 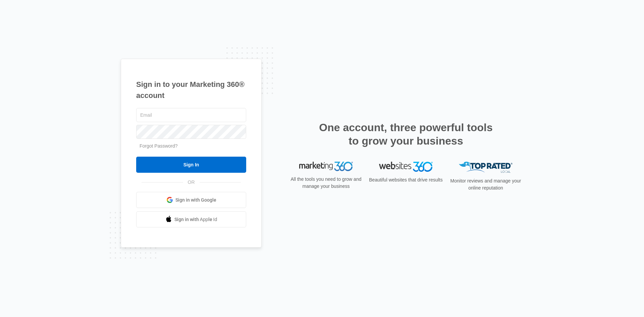 I want to click on p: Monitor reviews and manage your online reputation, so click(x=485, y=185).